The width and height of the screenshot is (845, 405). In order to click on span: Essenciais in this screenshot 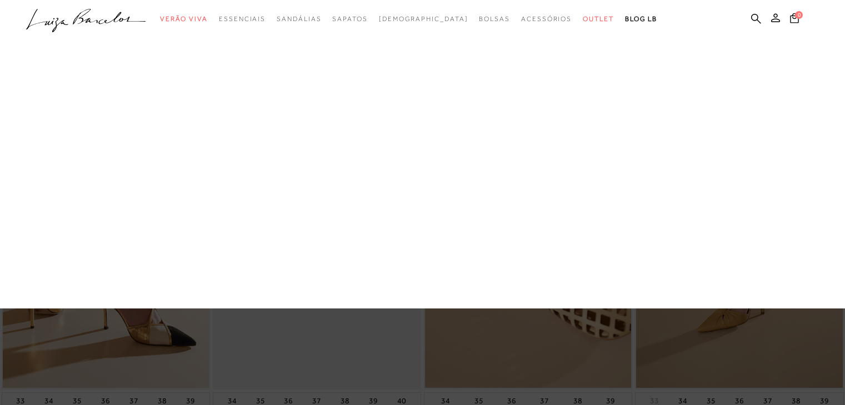, I will do `click(242, 19)`.